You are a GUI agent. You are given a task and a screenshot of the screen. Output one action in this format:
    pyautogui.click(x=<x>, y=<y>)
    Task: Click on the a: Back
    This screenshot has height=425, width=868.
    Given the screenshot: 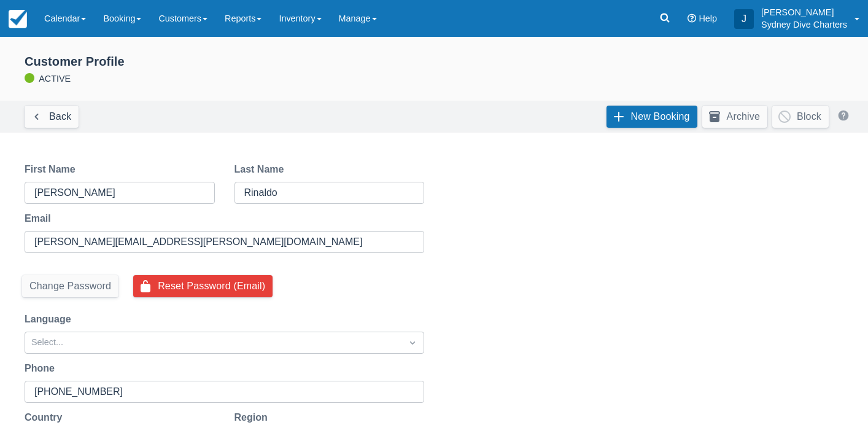 What is the action you would take?
    pyautogui.click(x=52, y=117)
    